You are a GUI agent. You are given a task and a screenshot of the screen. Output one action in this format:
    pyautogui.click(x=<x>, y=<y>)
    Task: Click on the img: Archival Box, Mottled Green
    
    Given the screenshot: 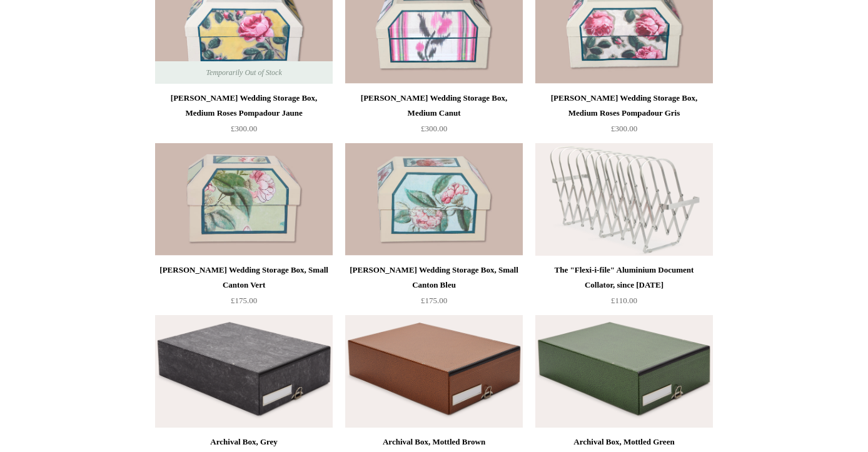 What is the action you would take?
    pyautogui.click(x=625, y=372)
    